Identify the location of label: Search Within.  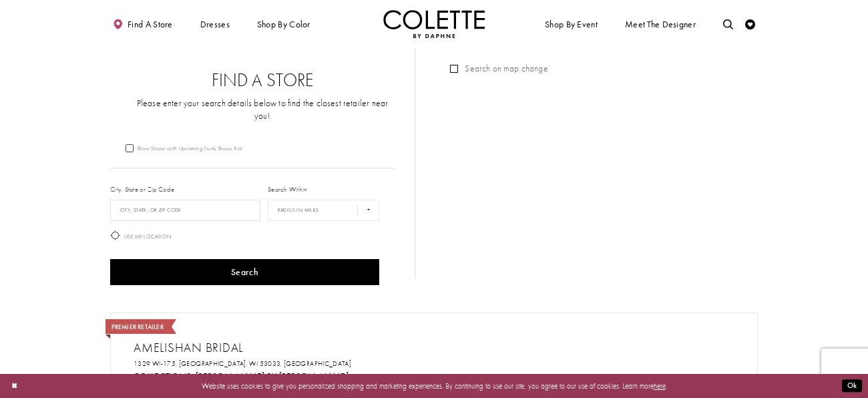
(287, 189).